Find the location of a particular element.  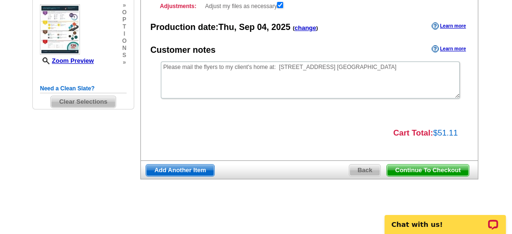

span: $51.11 is located at coordinates (445, 133).